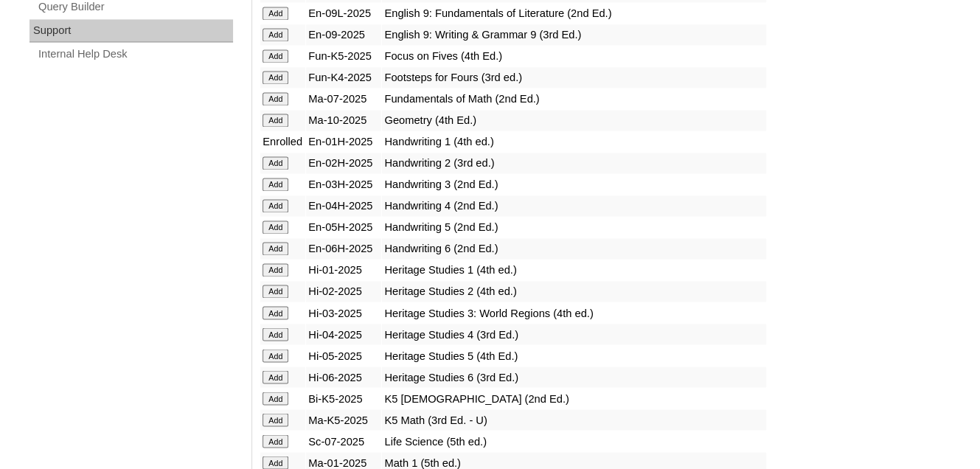 Image resolution: width=980 pixels, height=469 pixels. I want to click on td: Life Science (5th ed.), so click(574, 441).